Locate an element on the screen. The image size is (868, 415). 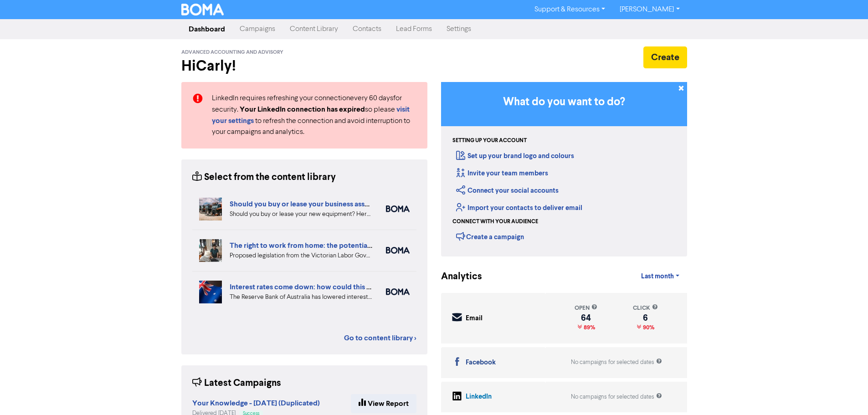
img: boma_accounting is located at coordinates (398, 209).